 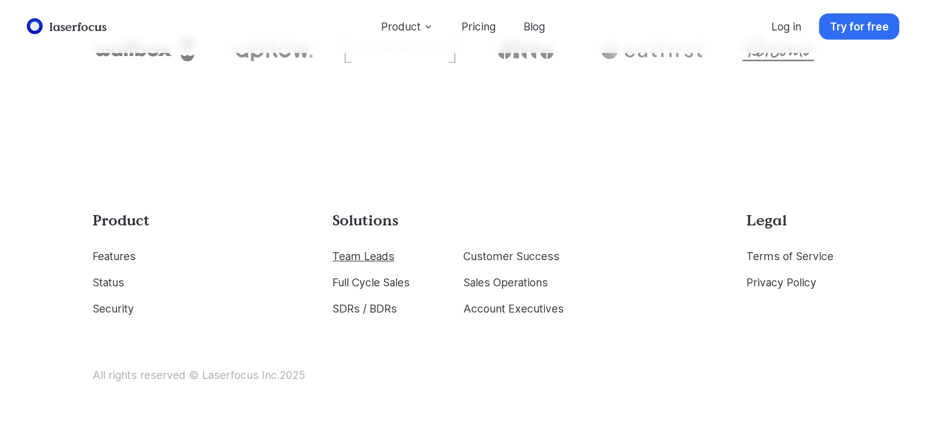 I want to click on a: Status, so click(x=108, y=282).